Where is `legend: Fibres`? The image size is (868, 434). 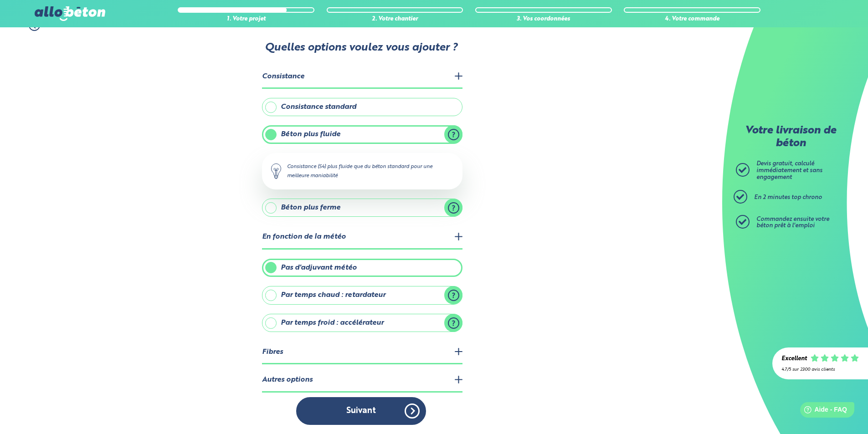
legend: Fibres is located at coordinates (362, 353).